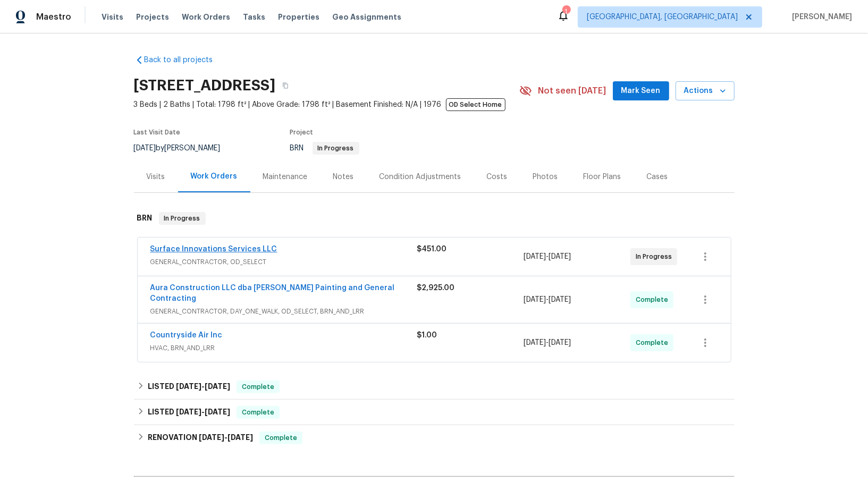  Describe the element at coordinates (641, 91) in the screenshot. I see `span: Mark Seen` at that location.